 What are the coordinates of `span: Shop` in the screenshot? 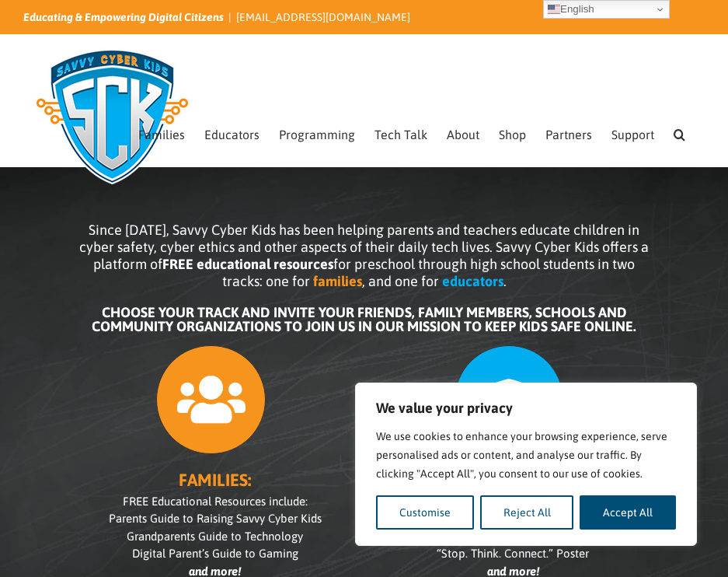 It's located at (512, 134).